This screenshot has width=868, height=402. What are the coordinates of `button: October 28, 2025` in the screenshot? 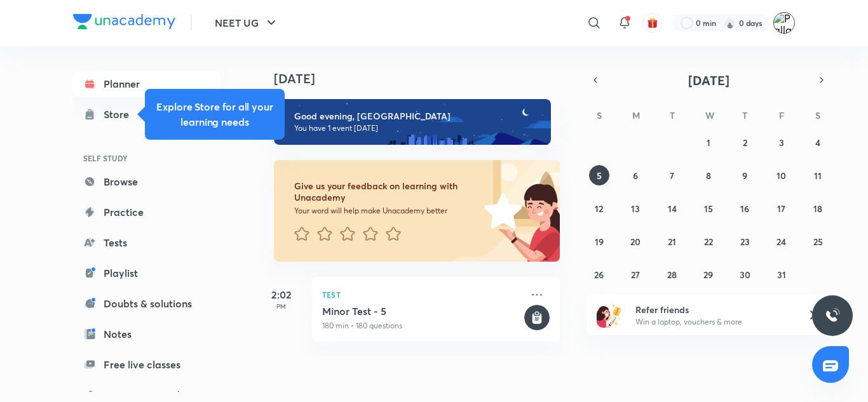 It's located at (672, 275).